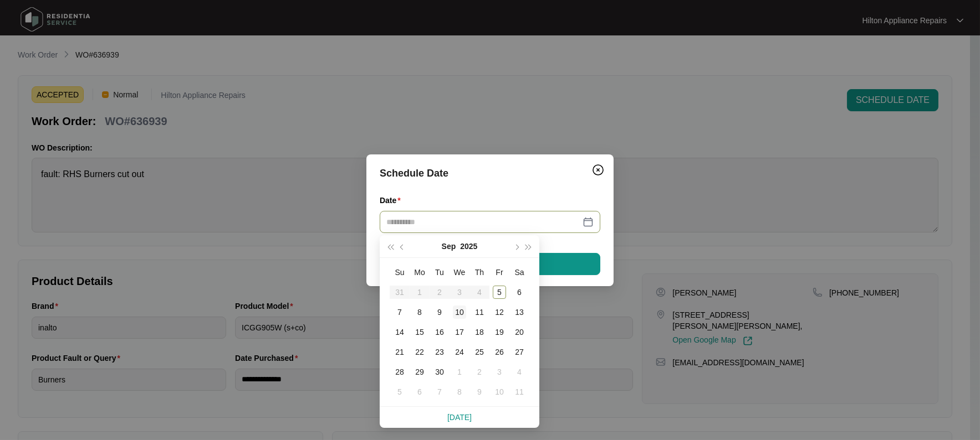 This screenshot has width=980, height=440. What do you see at coordinates (519, 332) in the screenshot?
I see `td: 2025-09-20` at bounding box center [519, 332].